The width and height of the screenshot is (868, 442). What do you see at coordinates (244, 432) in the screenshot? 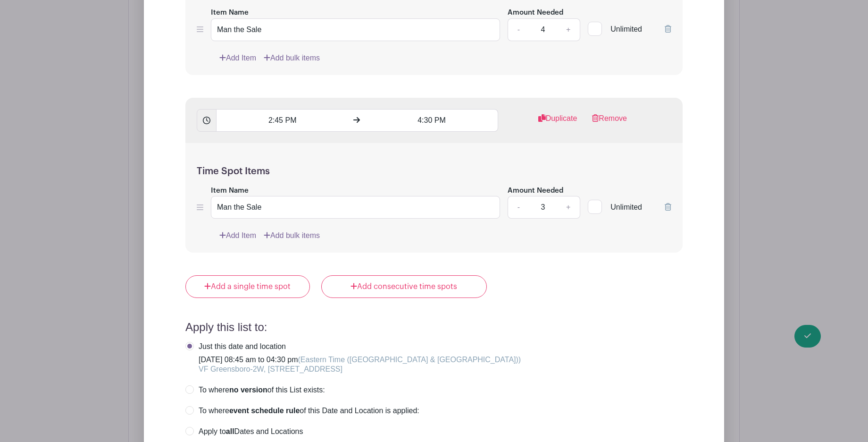
I see `label: Apply to Dates and Locations` at bounding box center [244, 432].